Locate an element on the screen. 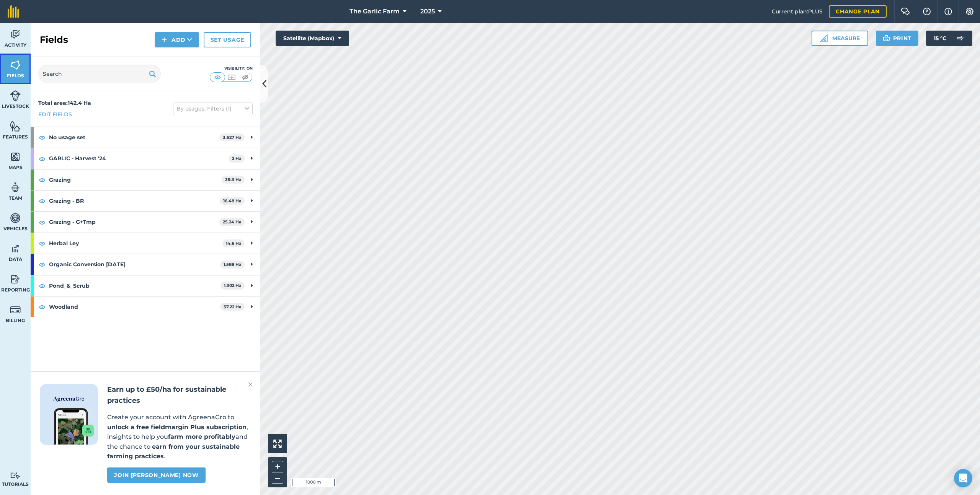  strong: 2 Ha is located at coordinates (237, 159).